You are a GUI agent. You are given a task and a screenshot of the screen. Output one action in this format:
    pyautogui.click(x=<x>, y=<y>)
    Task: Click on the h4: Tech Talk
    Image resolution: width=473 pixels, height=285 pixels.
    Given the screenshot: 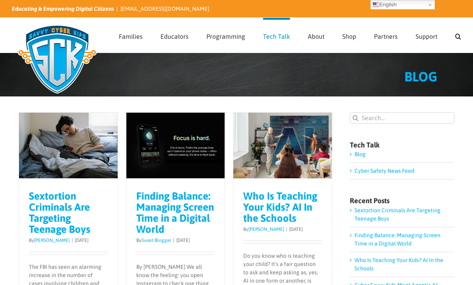 What is the action you would take?
    pyautogui.click(x=402, y=145)
    